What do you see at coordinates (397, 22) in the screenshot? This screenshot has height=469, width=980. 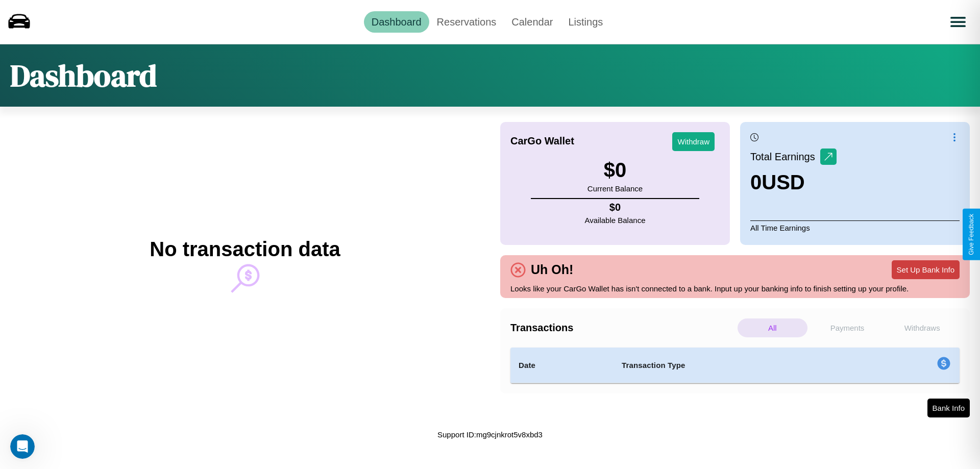 I see `a: Dashboard` at bounding box center [397, 22].